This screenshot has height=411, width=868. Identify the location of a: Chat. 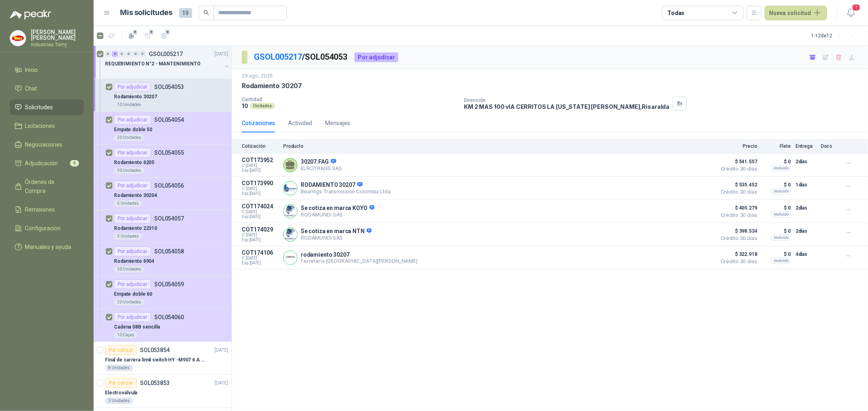
(47, 88).